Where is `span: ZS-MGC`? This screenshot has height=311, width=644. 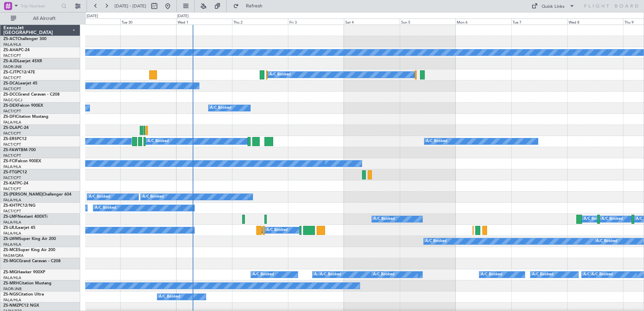 span: ZS-MGC is located at coordinates (11, 262).